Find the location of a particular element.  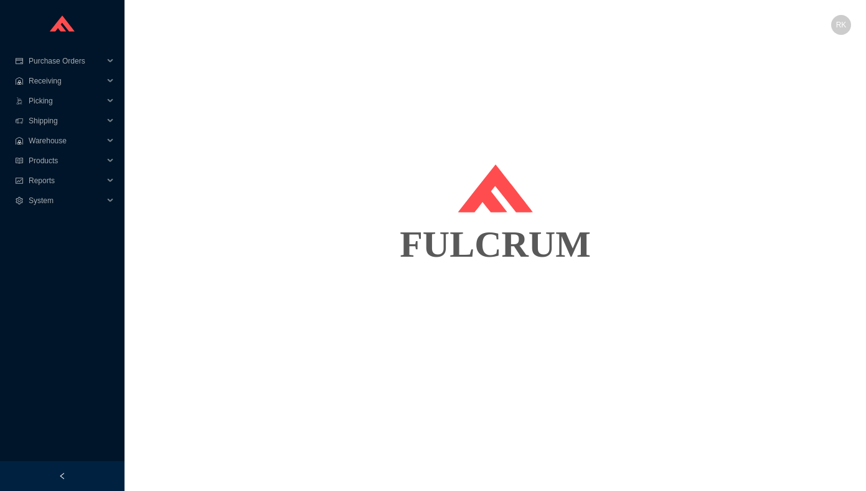

span: RK is located at coordinates (841, 25).